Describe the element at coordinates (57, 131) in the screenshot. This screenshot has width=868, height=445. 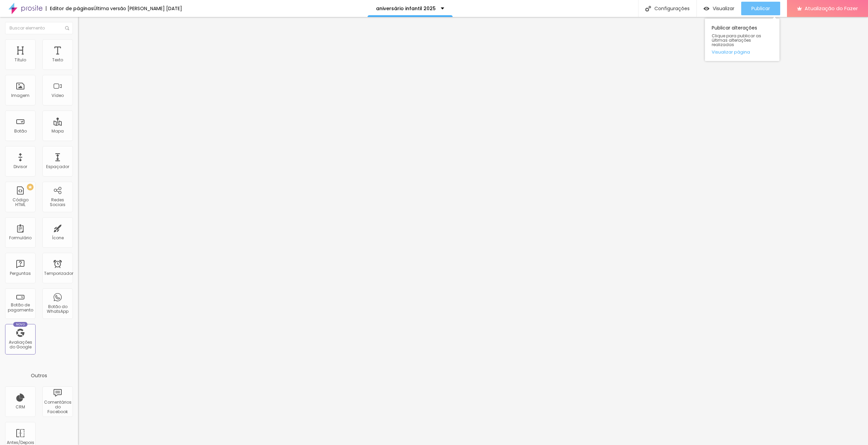
I see `font: Mapa` at that location.